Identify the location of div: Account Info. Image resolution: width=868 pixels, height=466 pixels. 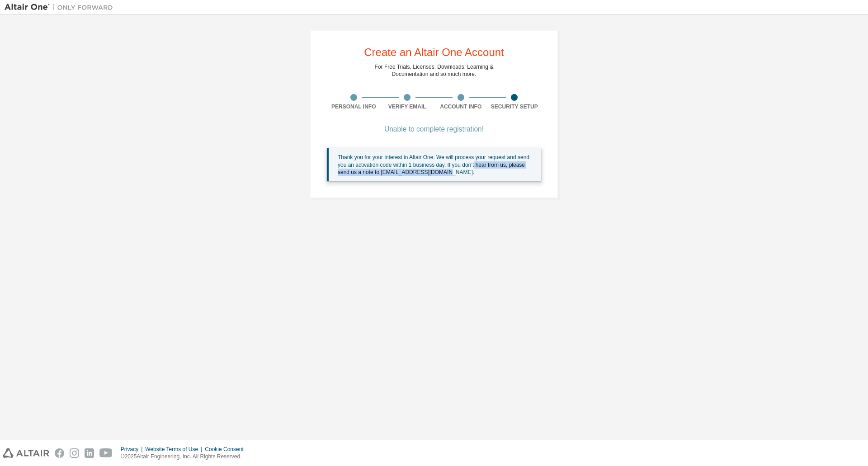
(460, 107).